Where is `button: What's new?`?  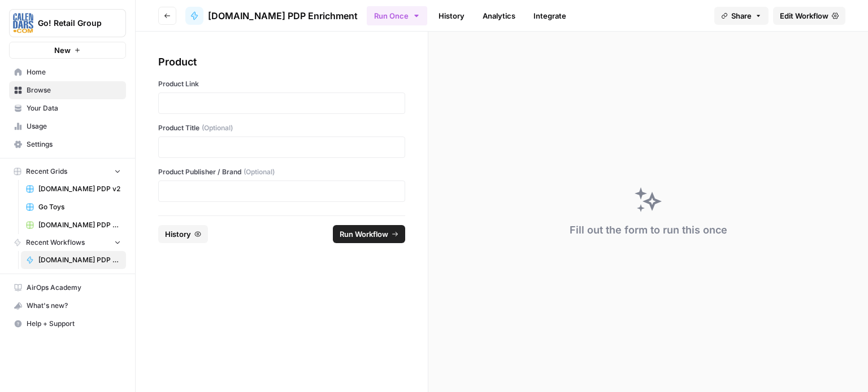
button: What's new? is located at coordinates (67, 306).